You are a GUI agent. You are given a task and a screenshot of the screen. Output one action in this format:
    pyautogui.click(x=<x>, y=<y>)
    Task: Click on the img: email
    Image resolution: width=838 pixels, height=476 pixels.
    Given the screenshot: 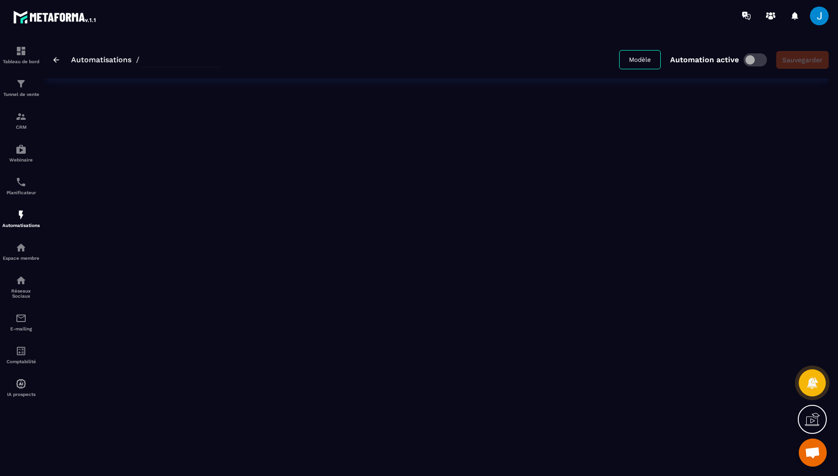 What is the action you would take?
    pyautogui.click(x=21, y=318)
    